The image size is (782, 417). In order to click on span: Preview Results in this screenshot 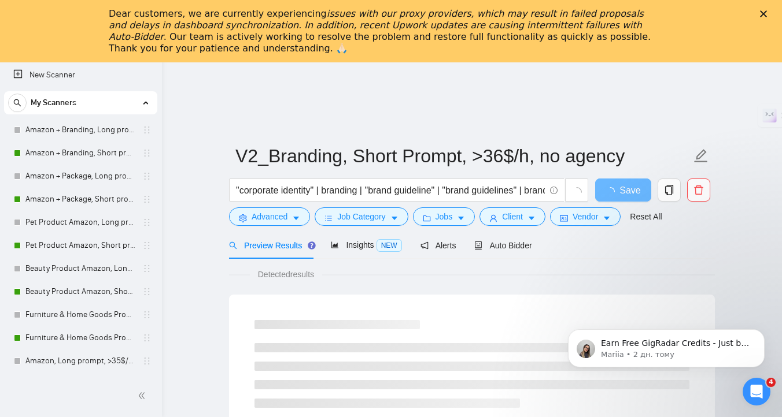, I will do `click(271, 246)`.